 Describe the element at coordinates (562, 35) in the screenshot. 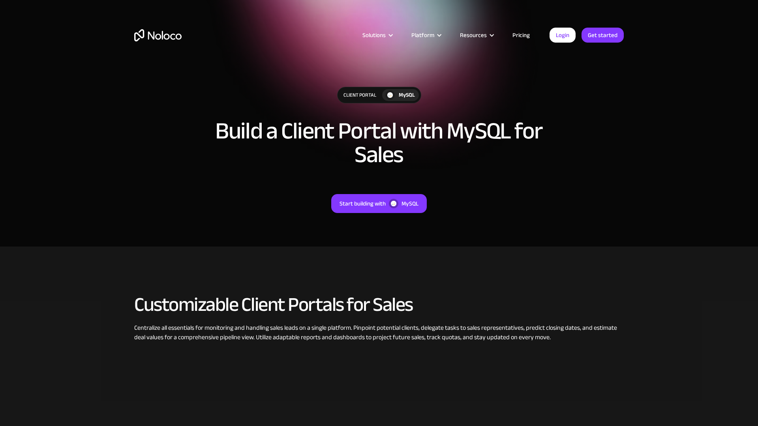

I see `a: Login` at that location.